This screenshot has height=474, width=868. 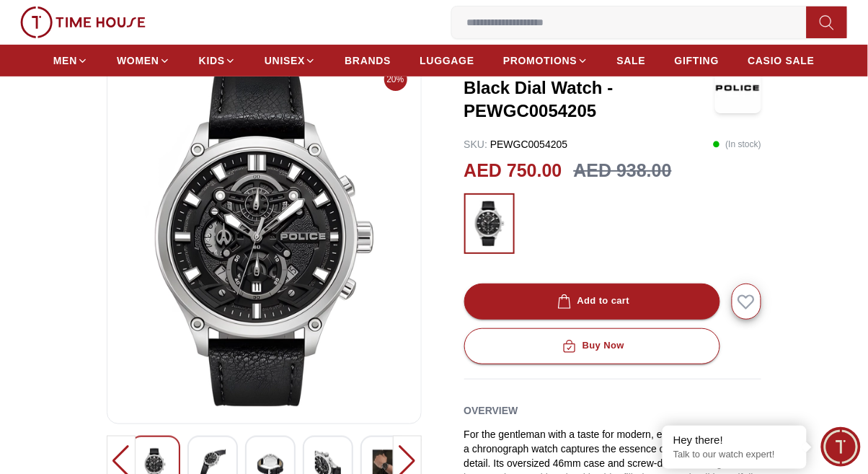 I want to click on span: LUGGAGE, so click(x=447, y=61).